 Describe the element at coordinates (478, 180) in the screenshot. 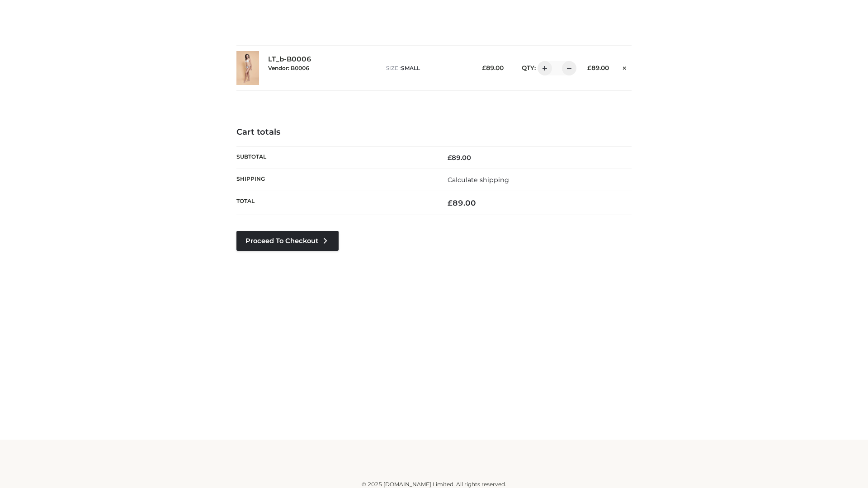

I see `a: Calculate shipping` at that location.